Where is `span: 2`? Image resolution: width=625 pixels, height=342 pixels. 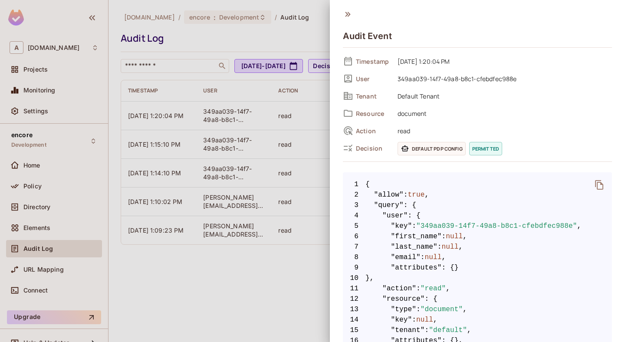 span: 2 is located at coordinates (354, 195).